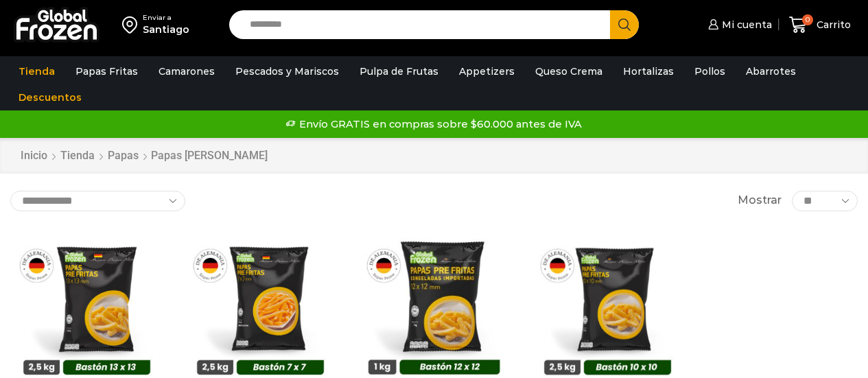 This screenshot has width=868, height=378. What do you see at coordinates (34, 156) in the screenshot?
I see `a: Inicio` at bounding box center [34, 156].